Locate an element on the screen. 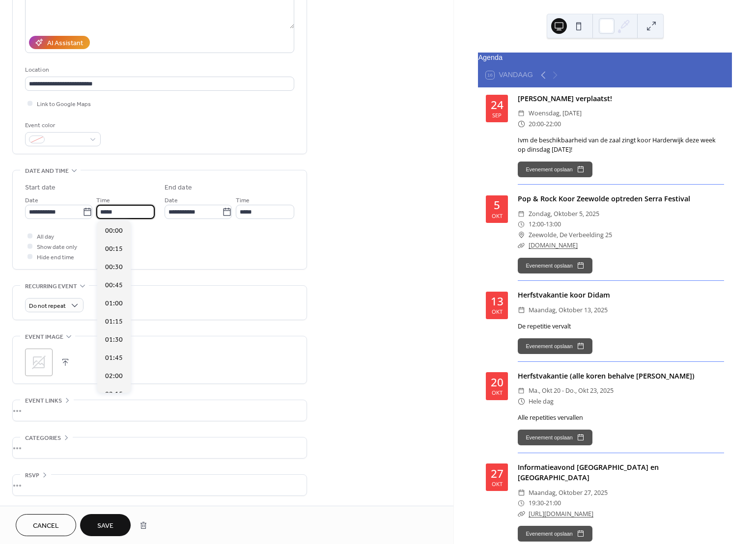 This screenshot has width=756, height=544. span: zondag, oktober 5, 2025 is located at coordinates (564, 214).